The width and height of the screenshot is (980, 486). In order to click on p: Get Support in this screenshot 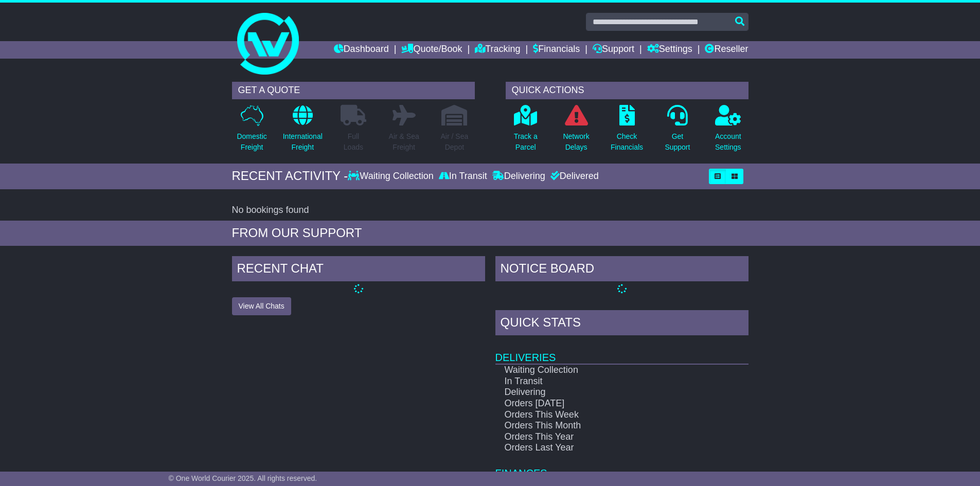, I will do `click(677, 142)`.